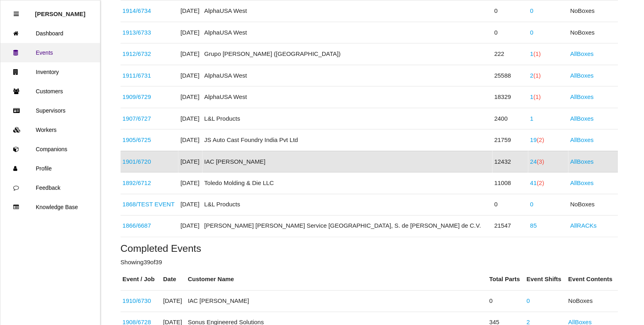 The height and width of the screenshot is (325, 644). What do you see at coordinates (506, 279) in the screenshot?
I see `th: Total Parts` at bounding box center [506, 279].